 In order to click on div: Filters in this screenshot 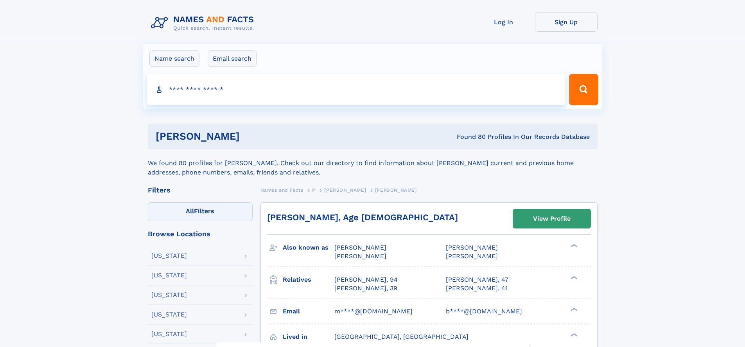, I will do `click(200, 190)`.